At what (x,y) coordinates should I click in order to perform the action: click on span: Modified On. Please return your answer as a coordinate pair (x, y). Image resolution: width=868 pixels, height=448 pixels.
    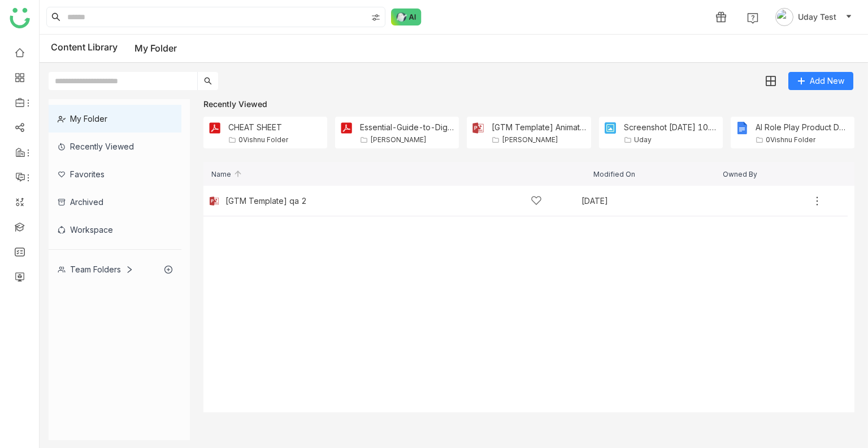
    Looking at the image, I should click on (615, 173).